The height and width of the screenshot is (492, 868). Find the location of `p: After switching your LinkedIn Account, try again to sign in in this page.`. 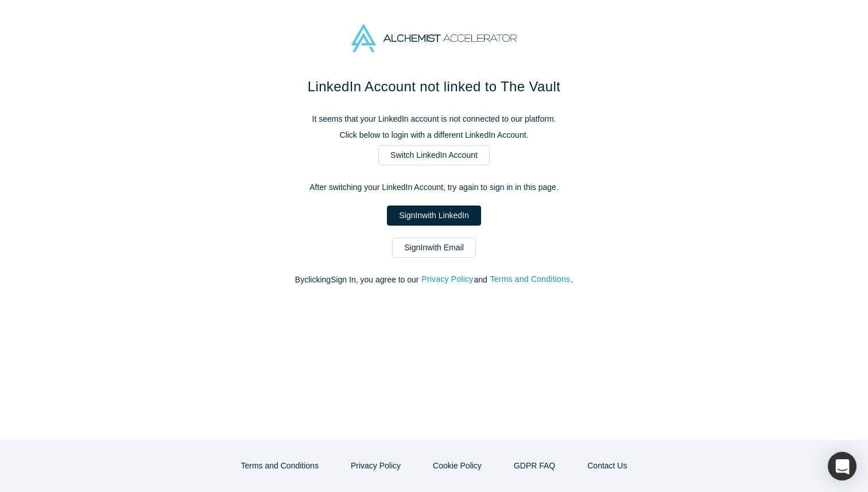

p: After switching your LinkedIn Account, try again to sign in in this page. is located at coordinates (434, 187).